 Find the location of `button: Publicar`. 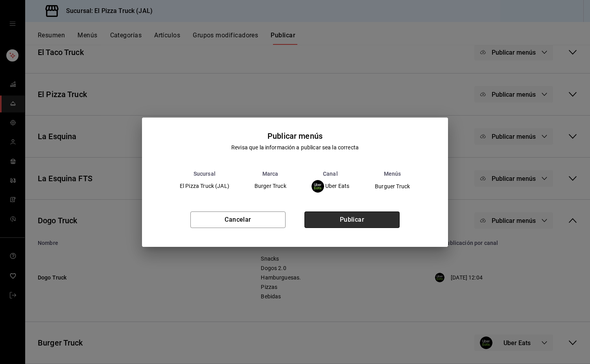

button: Publicar is located at coordinates (352, 220).